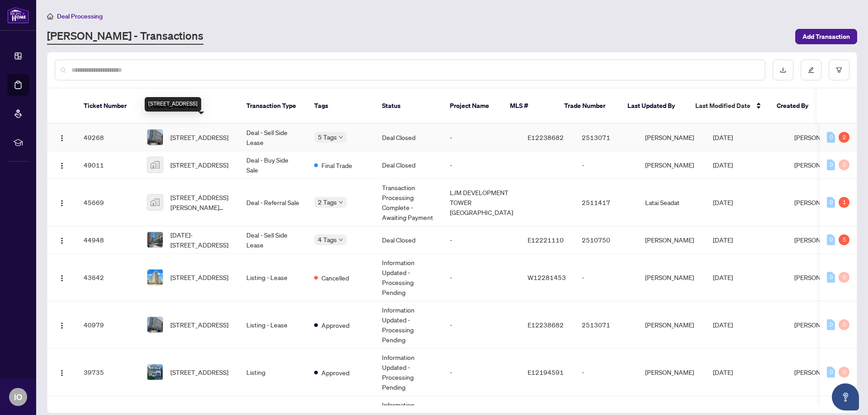 This screenshot has width=868, height=415. Describe the element at coordinates (826, 37) in the screenshot. I see `span: Add Transaction` at that location.